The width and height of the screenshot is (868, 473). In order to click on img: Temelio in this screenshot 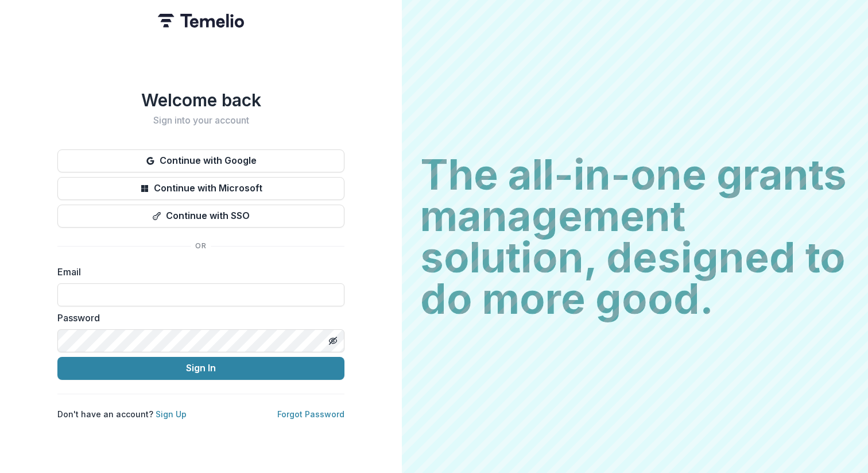, I will do `click(201, 20)`.